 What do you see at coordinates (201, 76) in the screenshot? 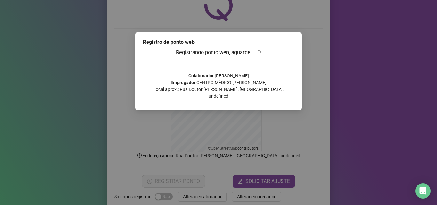
I see `strong: Colaborador` at bounding box center [201, 76].